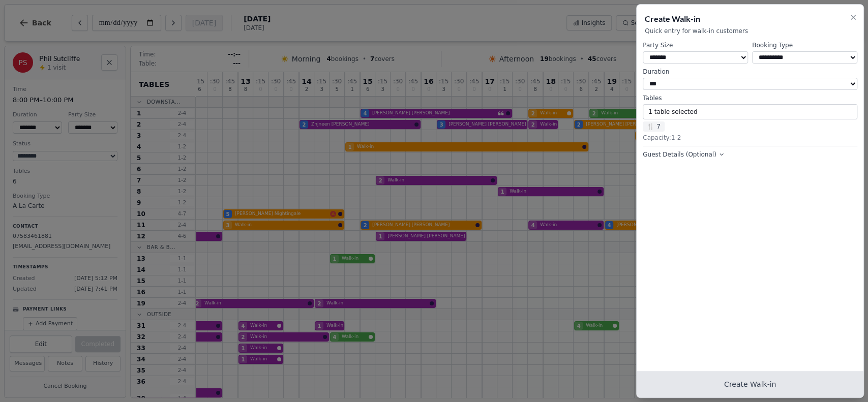  I want to click on button: 1 table selected, so click(750, 112).